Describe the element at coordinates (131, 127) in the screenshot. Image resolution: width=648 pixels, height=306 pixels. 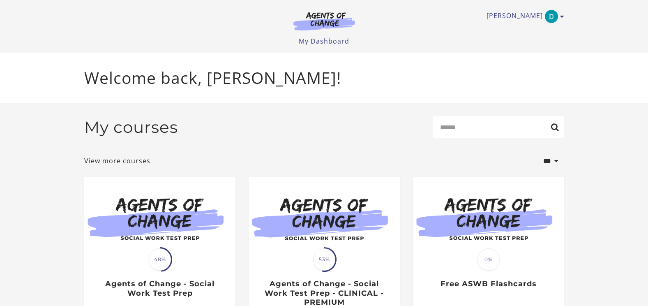
I see `h2: My courses` at that location.